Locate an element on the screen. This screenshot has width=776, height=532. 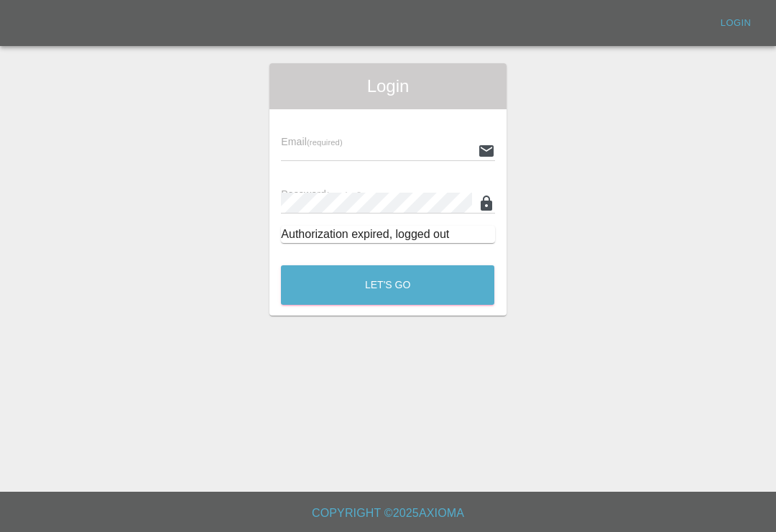
div: Authorization expired, logged out is located at coordinates (388, 235).